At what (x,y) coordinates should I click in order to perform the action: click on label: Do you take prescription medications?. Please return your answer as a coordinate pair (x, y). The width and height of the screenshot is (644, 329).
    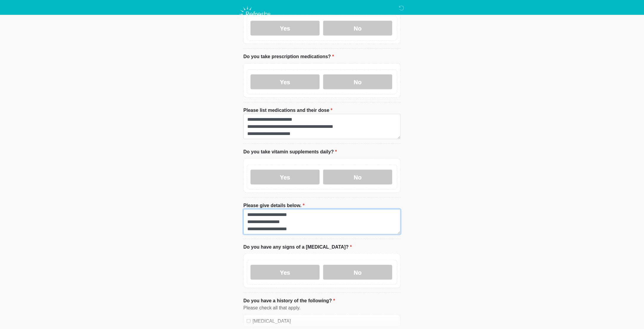
    Looking at the image, I should click on (289, 57).